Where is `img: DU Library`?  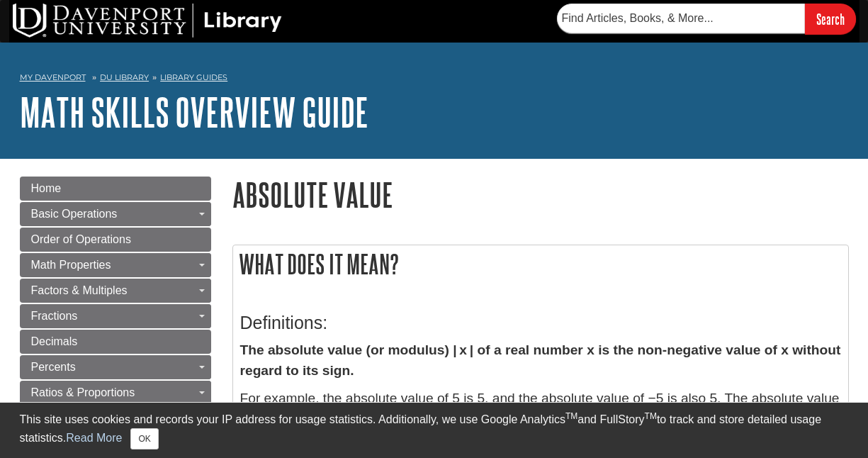 img: DU Library is located at coordinates (147, 21).